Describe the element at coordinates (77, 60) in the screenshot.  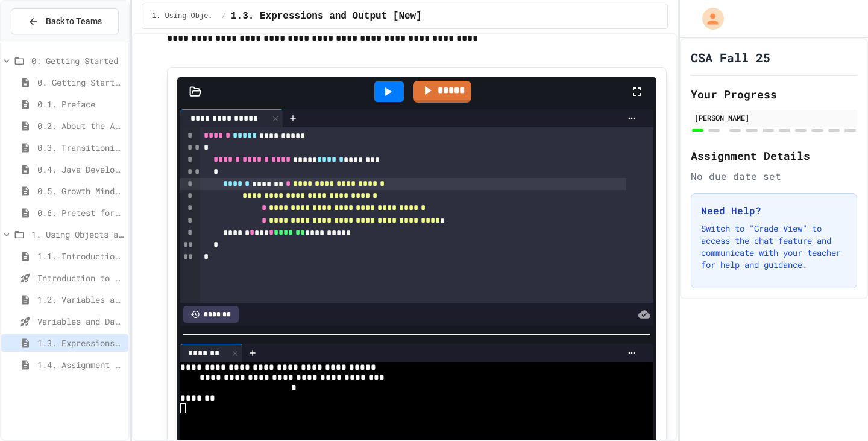
I see `span: 0: Getting Started` at that location.